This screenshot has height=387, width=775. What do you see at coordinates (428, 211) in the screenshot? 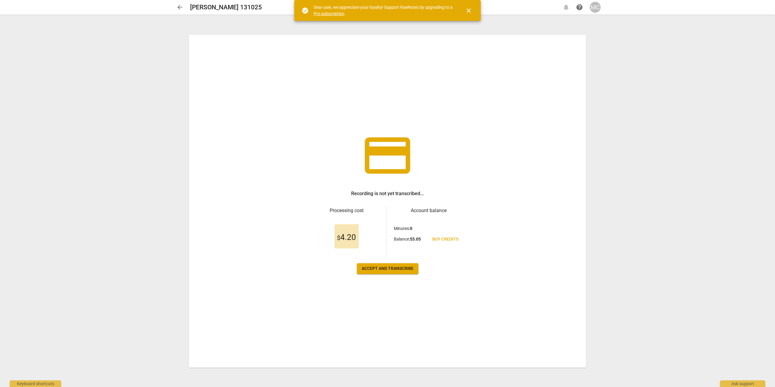
I see `h3: Account balance` at bounding box center [428, 211].